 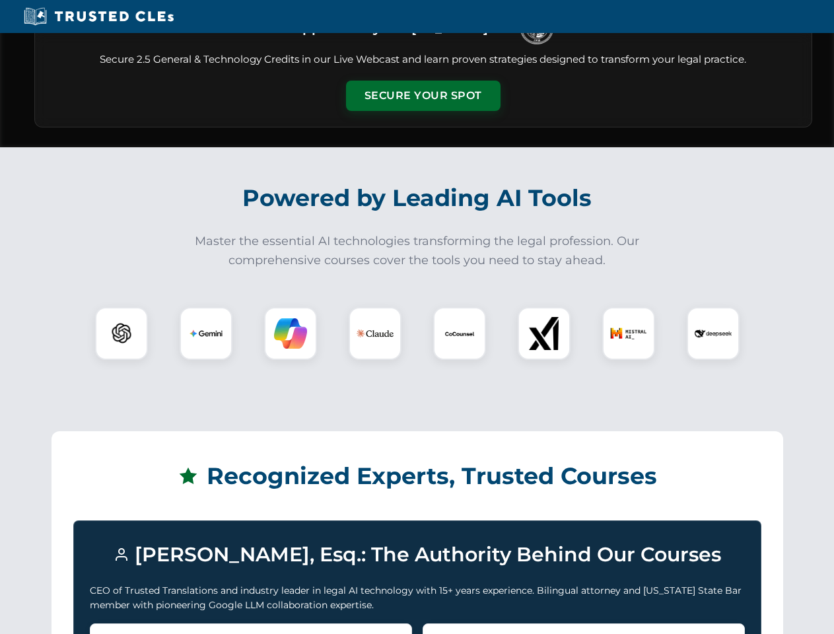 I want to click on div: Claude, so click(x=375, y=333).